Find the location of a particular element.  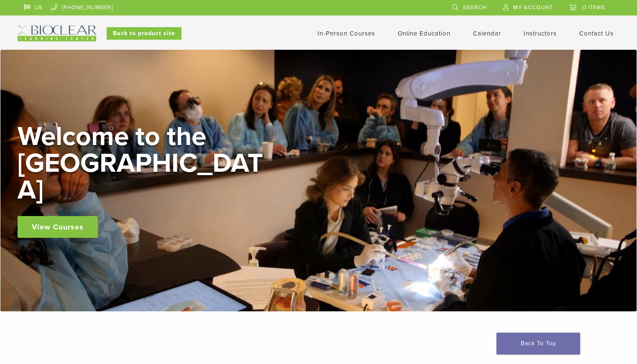

a: Back to product site is located at coordinates (144, 34).